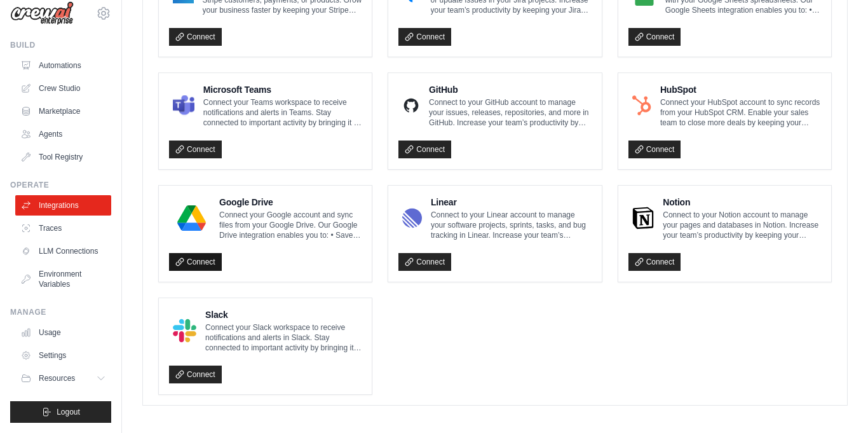 The image size is (868, 433). What do you see at coordinates (511, 113) in the screenshot?
I see `p: Connect to your GitHub account to manage your issues, releases, repositories, and more in GitHub....` at bounding box center [511, 113].